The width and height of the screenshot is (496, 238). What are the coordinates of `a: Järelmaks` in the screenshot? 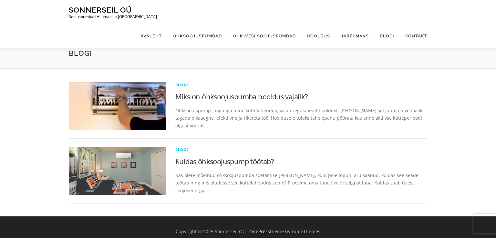 It's located at (355, 36).